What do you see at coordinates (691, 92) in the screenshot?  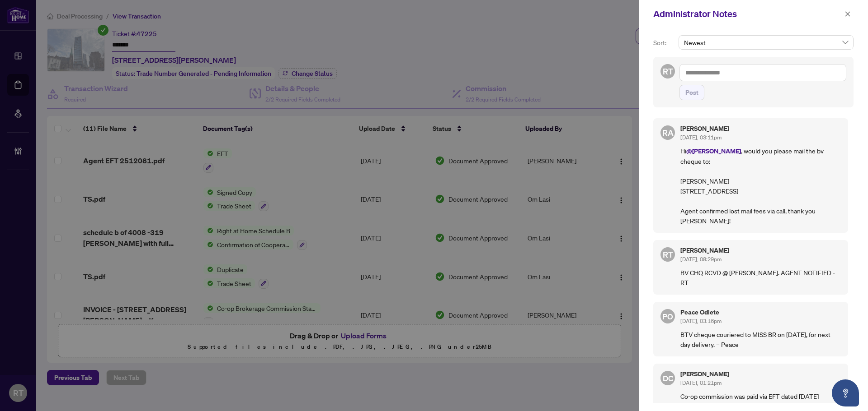 I see `button: Post` at bounding box center [691, 92].